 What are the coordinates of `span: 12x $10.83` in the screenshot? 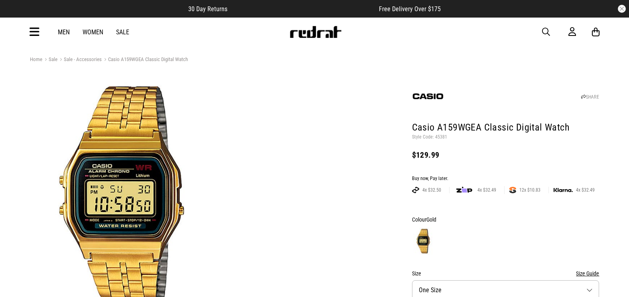 It's located at (530, 190).